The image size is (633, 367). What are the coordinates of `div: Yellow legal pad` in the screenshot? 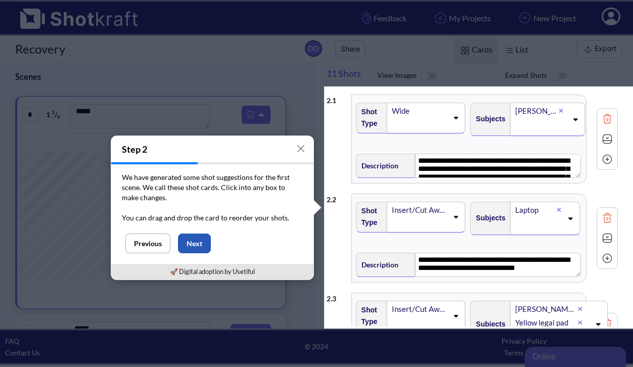 It's located at (546, 323).